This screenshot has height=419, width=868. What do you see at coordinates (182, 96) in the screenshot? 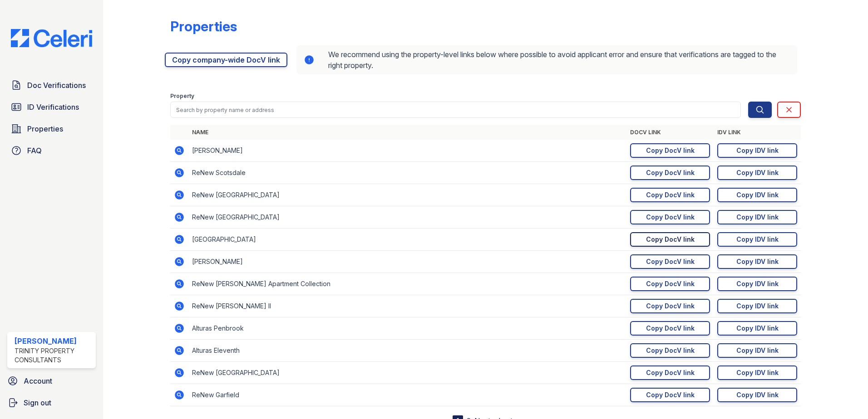
I see `label: Property` at bounding box center [182, 96].